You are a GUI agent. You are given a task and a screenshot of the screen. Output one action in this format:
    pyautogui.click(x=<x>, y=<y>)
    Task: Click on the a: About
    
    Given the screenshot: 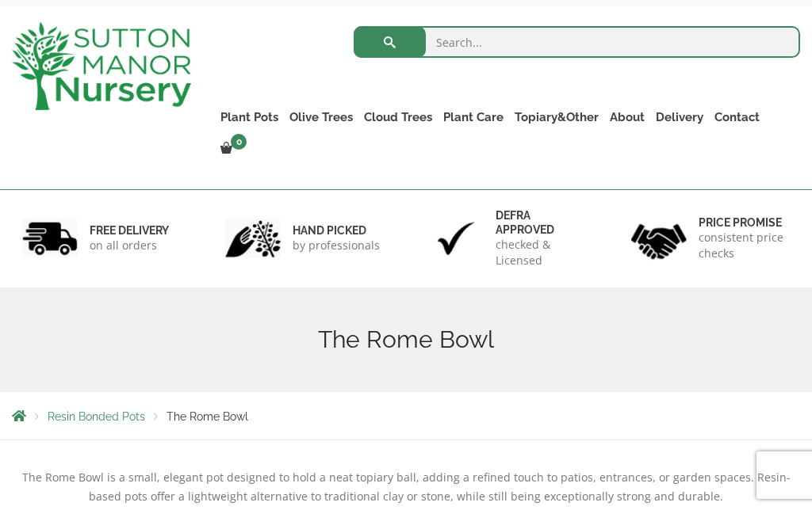 What is the action you would take?
    pyautogui.click(x=627, y=117)
    